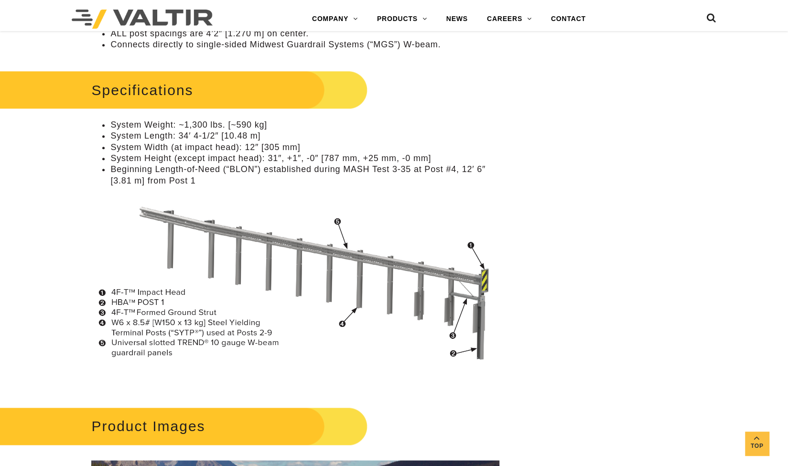 This screenshot has width=788, height=466. I want to click on li: System Weight: ~1,300 lbs. [~590 kg], so click(305, 125).